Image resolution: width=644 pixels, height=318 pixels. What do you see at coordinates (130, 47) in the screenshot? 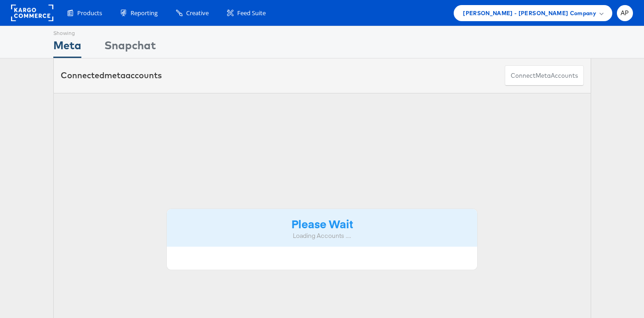
I see `div: Snapchat` at bounding box center [130, 47].